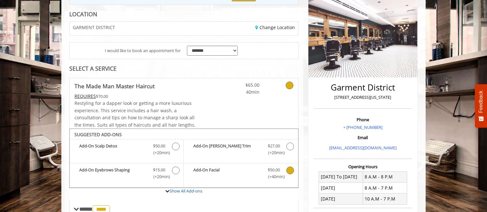 The image size is (487, 212). Describe the element at coordinates (127, 174) in the screenshot. I see `label: Add-On Eyebrows Shaping` at that location.